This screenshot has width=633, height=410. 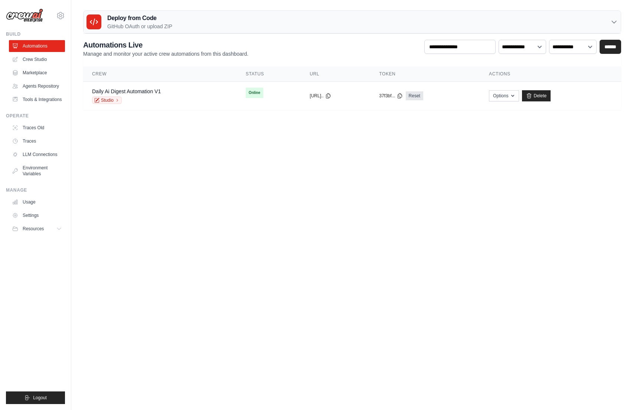 What do you see at coordinates (35, 116) in the screenshot?
I see `div: Operate` at bounding box center [35, 116].